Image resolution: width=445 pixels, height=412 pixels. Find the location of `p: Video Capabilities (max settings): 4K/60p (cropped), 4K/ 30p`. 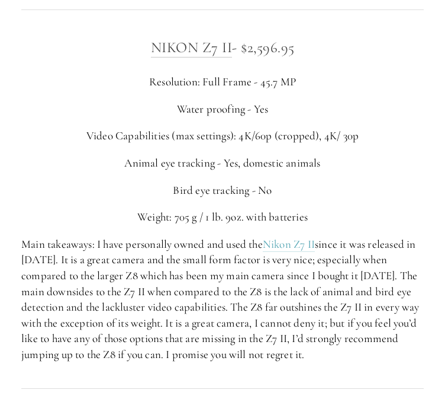

p: Video Capabilities (max settings): 4K/60p (cropped), 4K/ 30p is located at coordinates (223, 136).